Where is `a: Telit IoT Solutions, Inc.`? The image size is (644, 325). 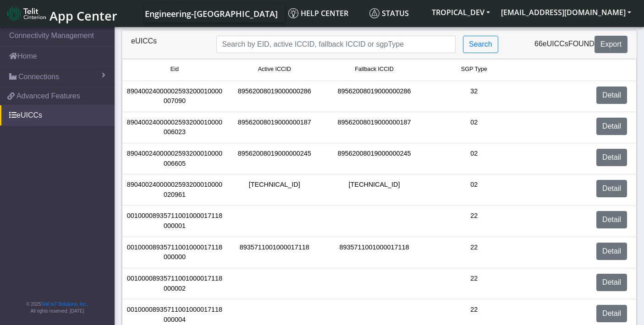
a: Telit IoT Solutions, Inc. is located at coordinates (64, 304).